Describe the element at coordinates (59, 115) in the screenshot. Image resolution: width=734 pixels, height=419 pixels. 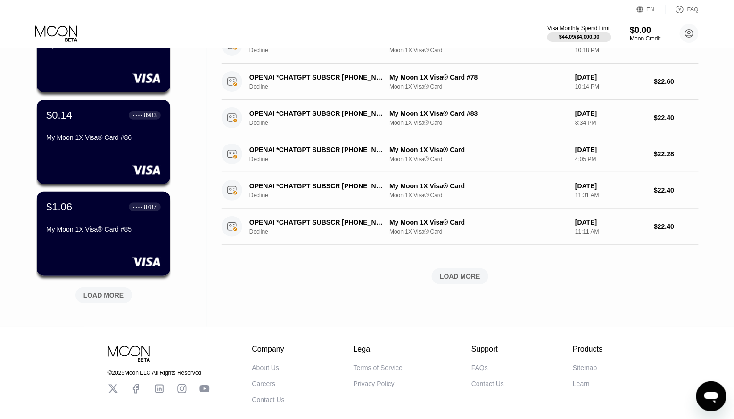
I see `div: $0.14` at that location.